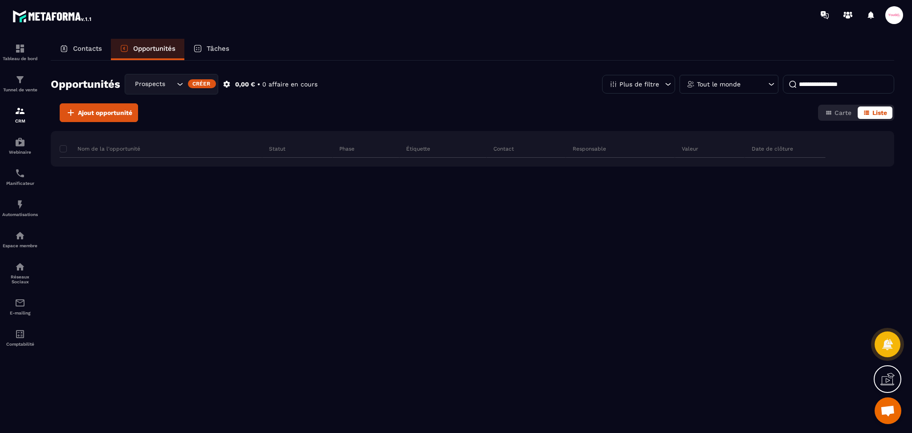  What do you see at coordinates (20, 90) in the screenshot?
I see `p: Tunnel de vente` at bounding box center [20, 90].